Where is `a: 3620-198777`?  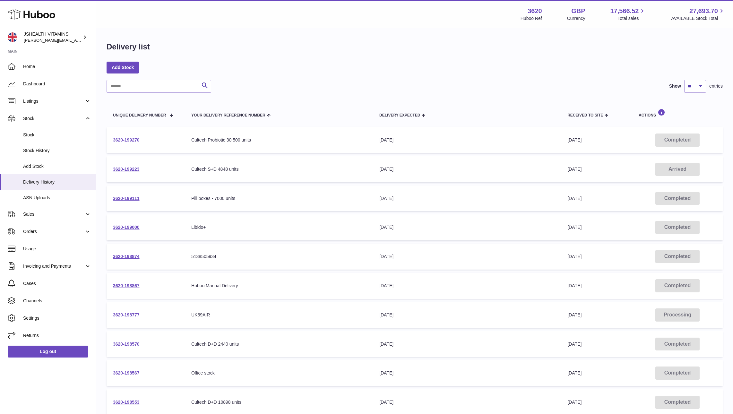 a: 3620-198777 is located at coordinates (126, 315).